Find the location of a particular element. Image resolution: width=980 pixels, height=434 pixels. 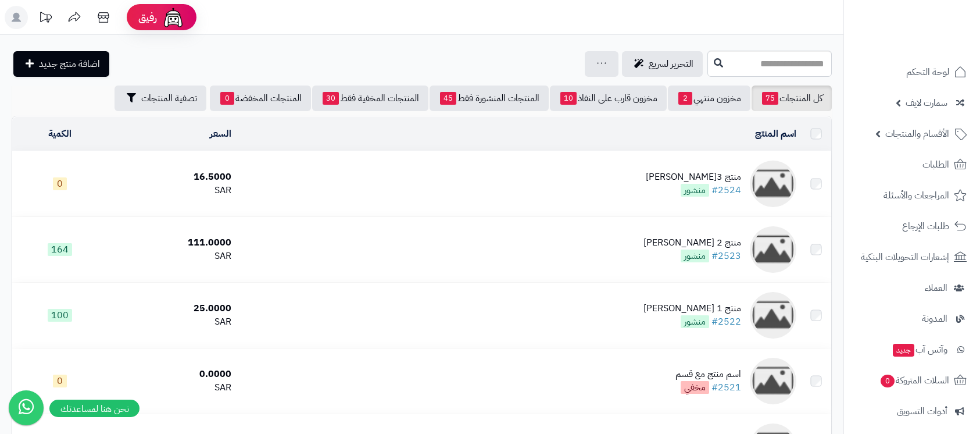

div: 16.5000 is located at coordinates (172, 176).